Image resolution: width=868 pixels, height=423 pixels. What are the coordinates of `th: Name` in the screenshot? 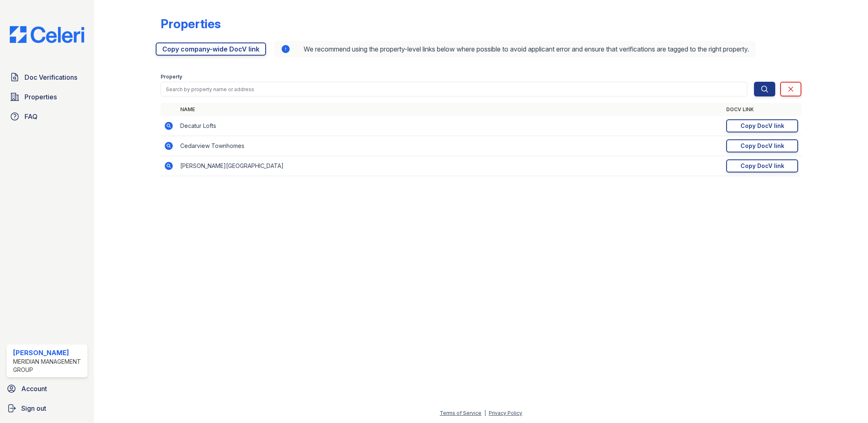 It's located at (450, 109).